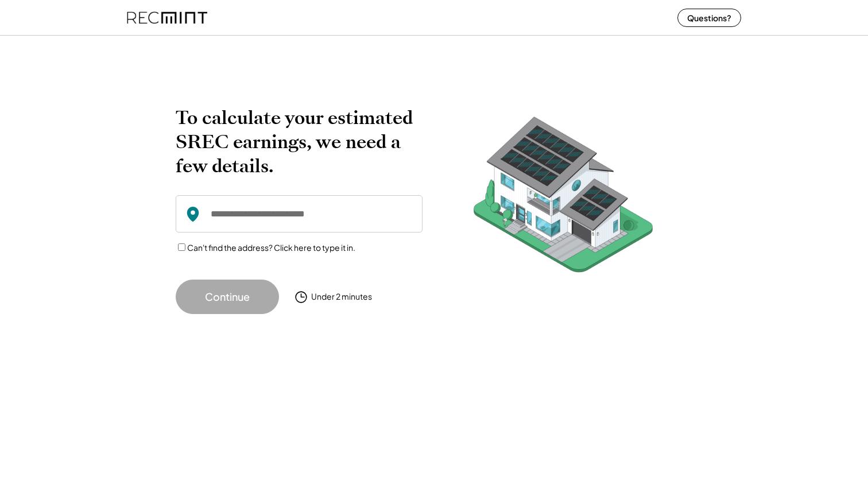 The image size is (868, 492). What do you see at coordinates (300, 141) in the screenshot?
I see `h2: To calculate your estimated SREC earnings, we need a few details.` at bounding box center [300, 141].